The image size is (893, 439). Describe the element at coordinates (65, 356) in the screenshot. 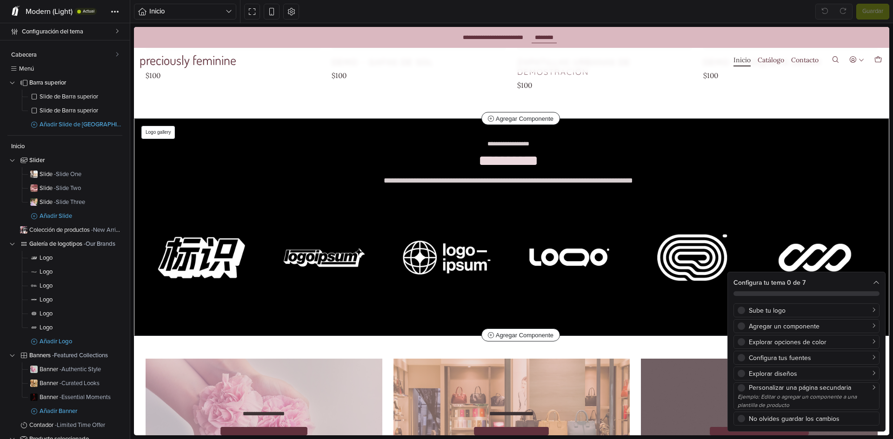

I see `a: Banners -Featured Collections` at that location.